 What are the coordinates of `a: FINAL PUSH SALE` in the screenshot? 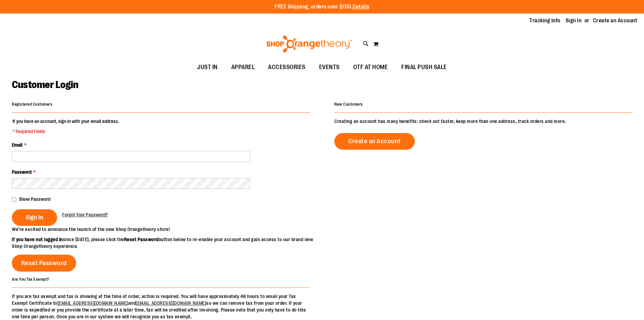 It's located at (424, 67).